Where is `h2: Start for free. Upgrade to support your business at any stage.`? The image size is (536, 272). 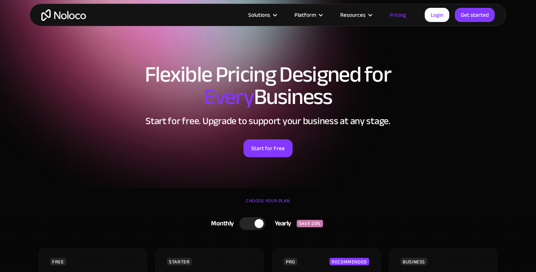 h2: Start for free. Upgrade to support your business at any stage. is located at coordinates (268, 121).